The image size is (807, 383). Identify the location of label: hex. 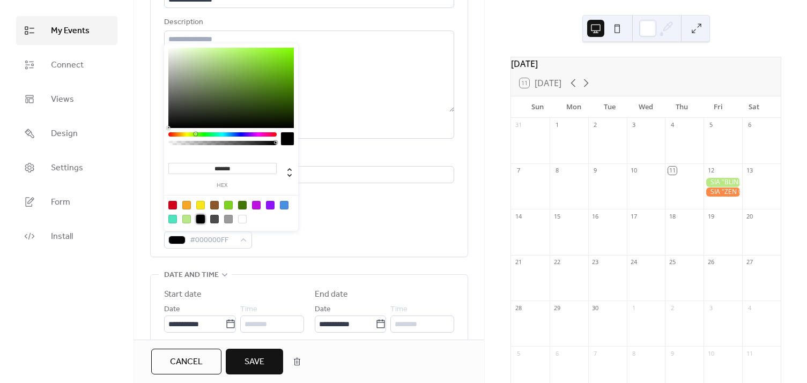
(223, 186).